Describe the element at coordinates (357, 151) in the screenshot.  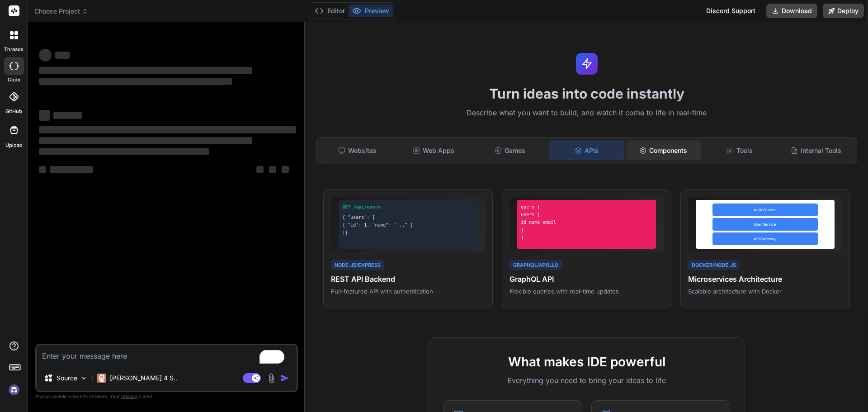
I see `div: Websites` at that location.